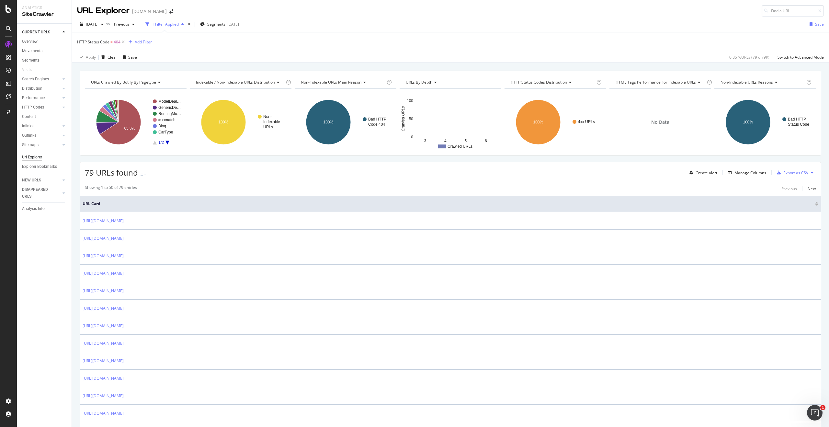 This screenshot has width=829, height=427. I want to click on a: Sitemaps, so click(41, 145).